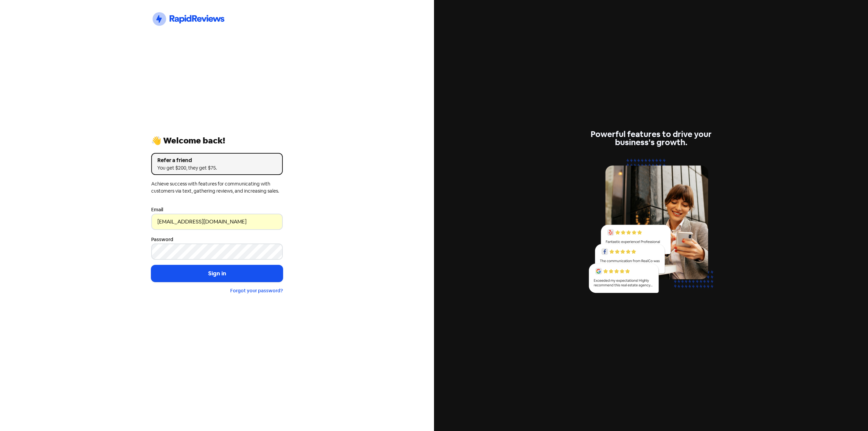  What do you see at coordinates (217, 168) in the screenshot?
I see `div: You get $200, they get $75.` at bounding box center [217, 168].